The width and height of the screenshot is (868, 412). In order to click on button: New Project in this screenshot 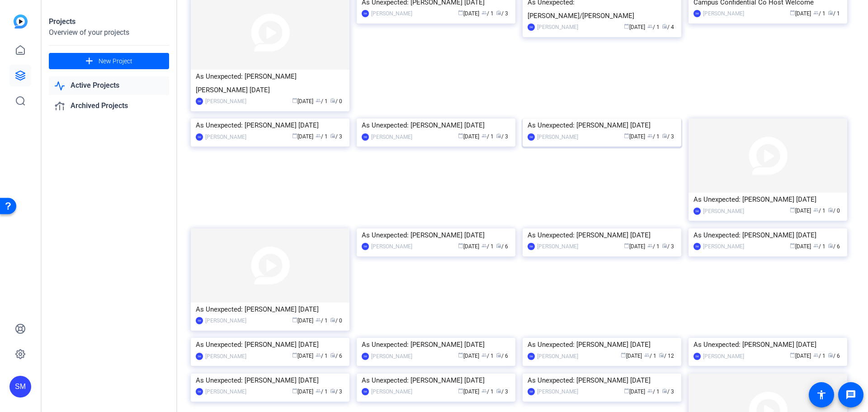, I will do `click(109, 61)`.